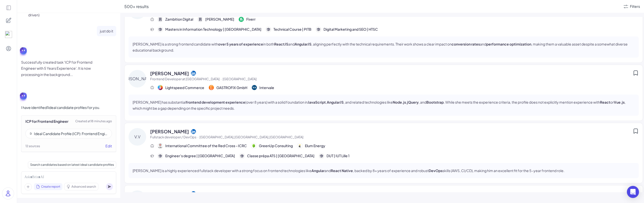  I want to click on span: Elum Energy, so click(315, 145).